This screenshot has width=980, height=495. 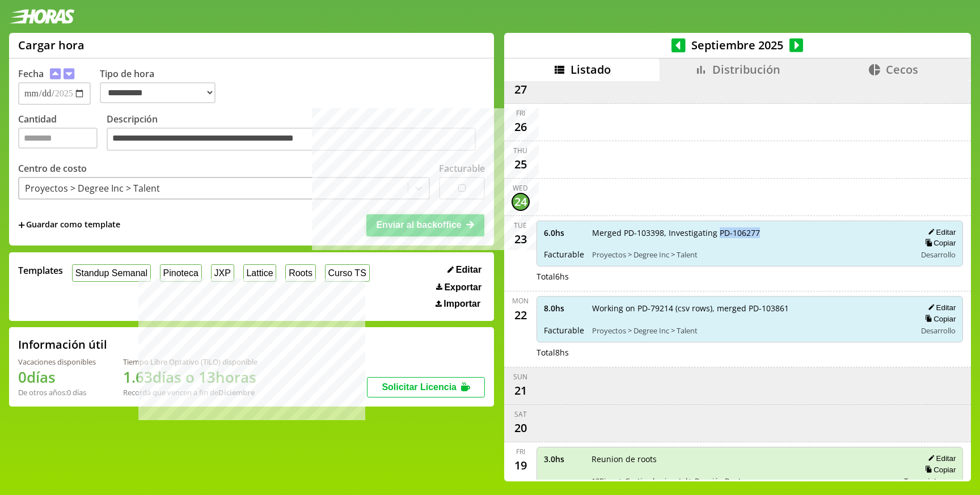 I want to click on div: Sat, so click(x=520, y=414).